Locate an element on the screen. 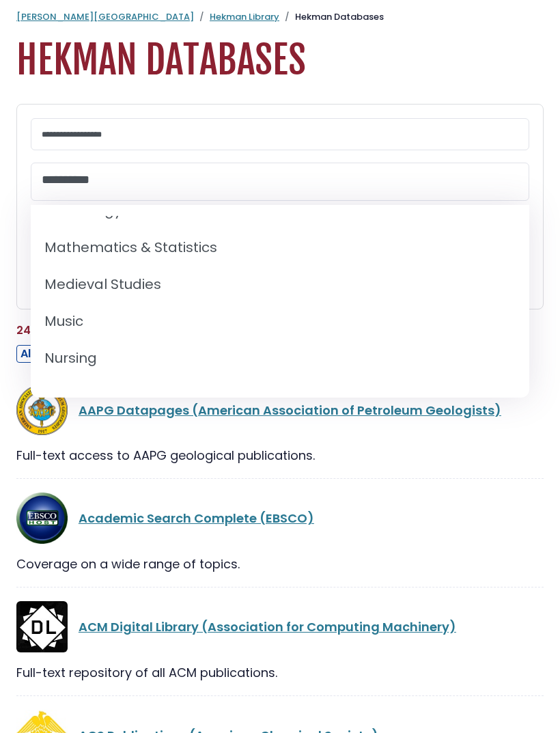 The width and height of the screenshot is (560, 733). input: Search database by title or keyword is located at coordinates (280, 134).